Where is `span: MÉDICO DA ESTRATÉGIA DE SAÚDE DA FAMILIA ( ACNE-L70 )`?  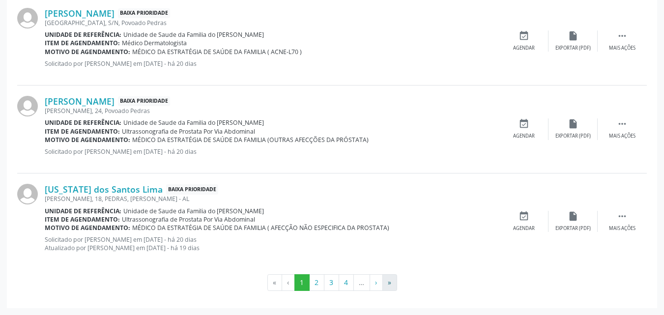
span: MÉDICO DA ESTRATÉGIA DE SAÚDE DA FAMILIA ( ACNE-L70 ) is located at coordinates (217, 52).